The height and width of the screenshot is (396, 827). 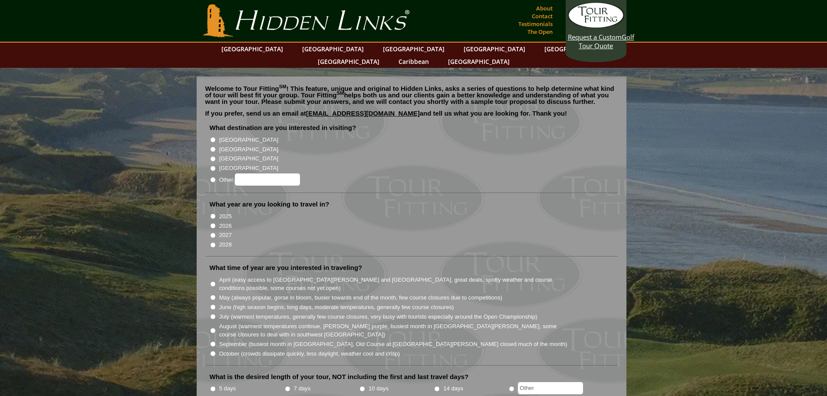 I want to click on label: 14 days, so click(x=453, y=388).